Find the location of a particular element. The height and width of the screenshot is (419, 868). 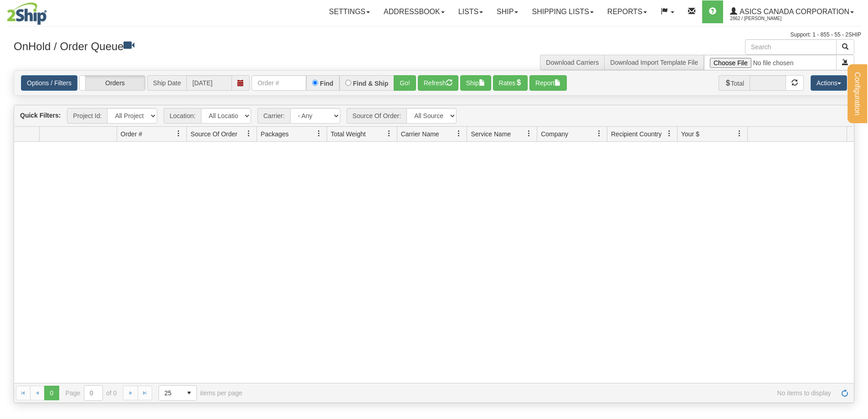

button: Configuration is located at coordinates (857, 93).